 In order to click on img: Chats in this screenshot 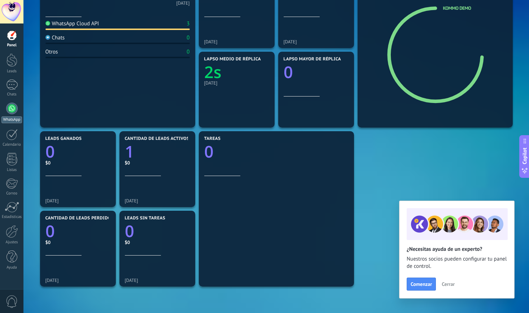, I will do `click(48, 37)`.